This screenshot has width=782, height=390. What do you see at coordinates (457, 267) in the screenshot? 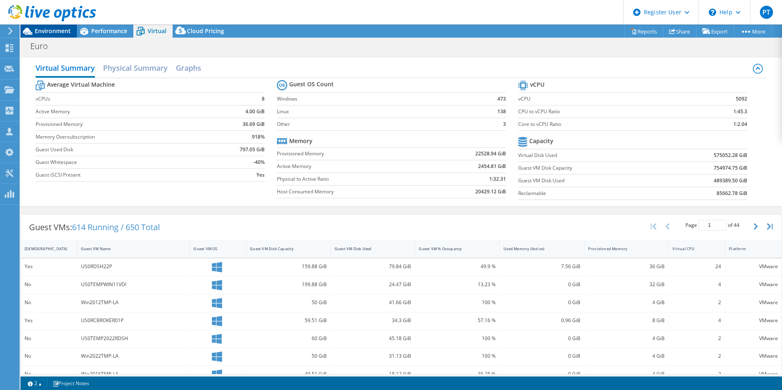
I see `div: 49.9 %` at bounding box center [457, 267].